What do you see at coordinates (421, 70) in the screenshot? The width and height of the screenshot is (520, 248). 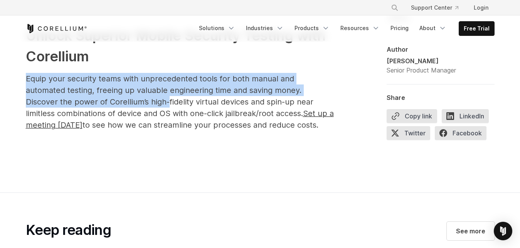 I see `div: Senior Product Manager` at bounding box center [421, 70].